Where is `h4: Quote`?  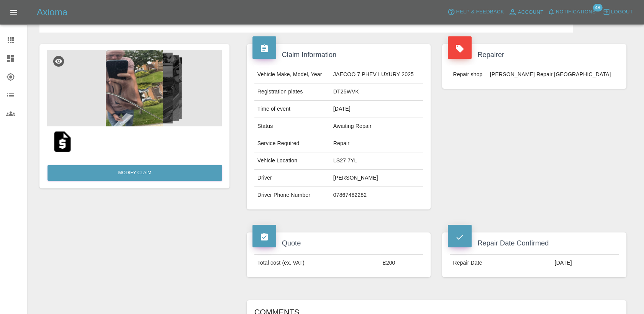 h4: Quote is located at coordinates (339, 243).